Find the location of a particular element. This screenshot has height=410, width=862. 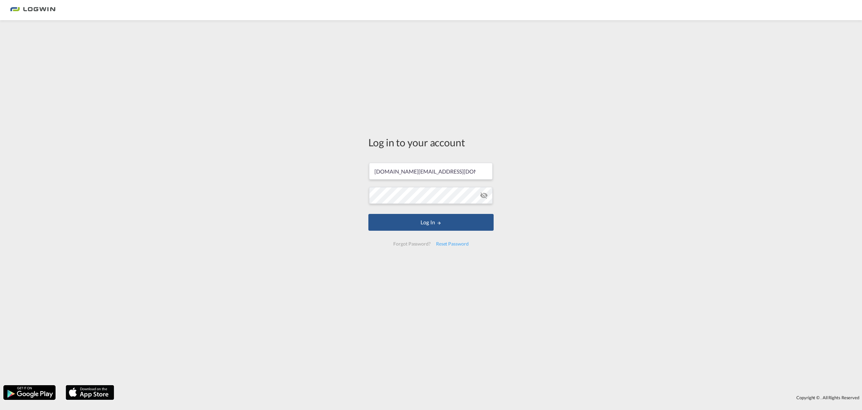

md-icon: icon-eye-off is located at coordinates (484, 196).